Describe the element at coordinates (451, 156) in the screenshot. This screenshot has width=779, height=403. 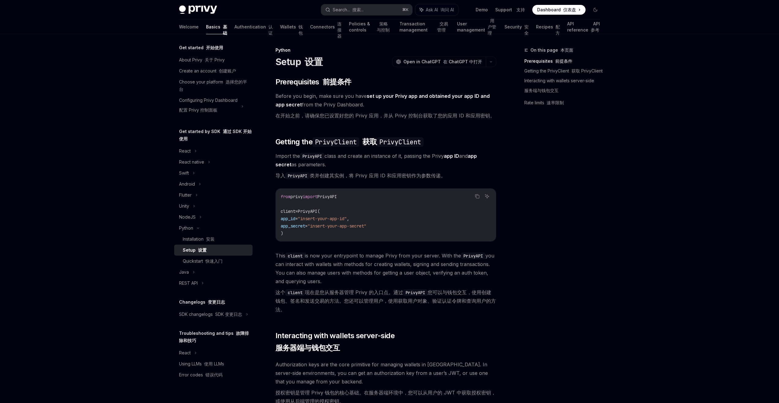
I see `strong: app ID` at that location.